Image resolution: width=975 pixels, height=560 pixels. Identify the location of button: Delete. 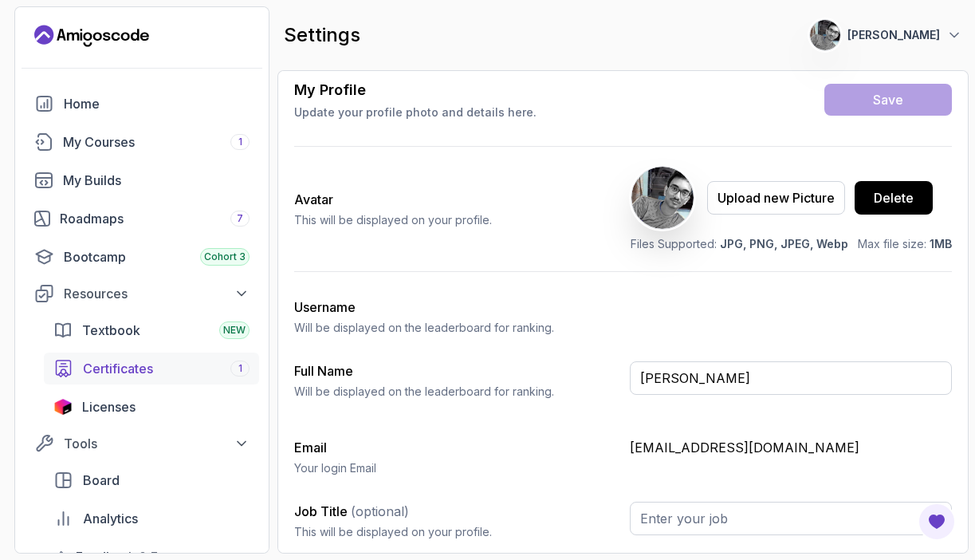
(894, 197).